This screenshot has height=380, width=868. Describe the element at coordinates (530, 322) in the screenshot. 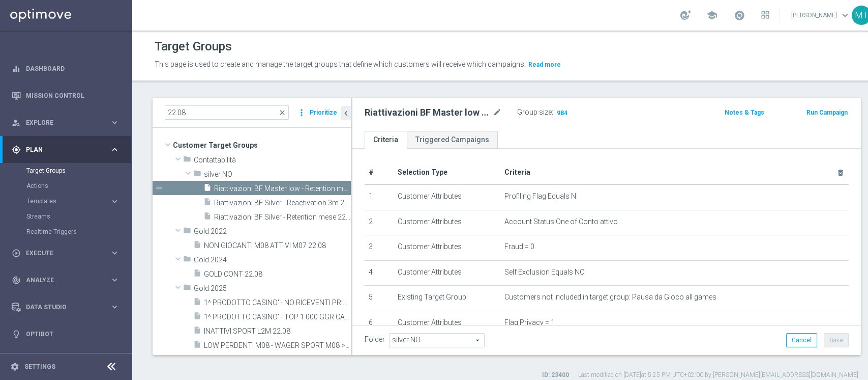

I see `span: Flag Privacy = 1` at that location.